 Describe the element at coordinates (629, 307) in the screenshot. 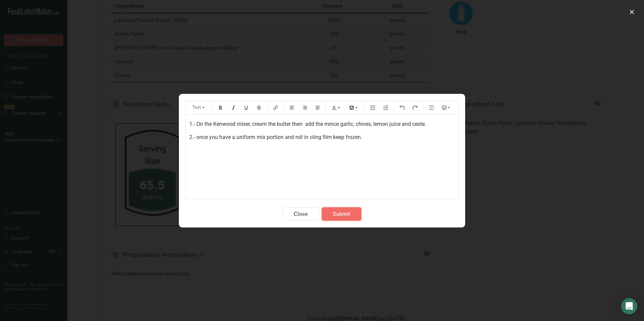

I see `div: Open Intercom Messenger` at that location.